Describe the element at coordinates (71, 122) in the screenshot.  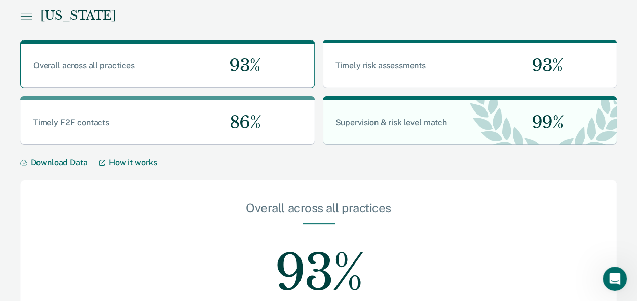
I see `span: Timely F2F contacts` at that location.